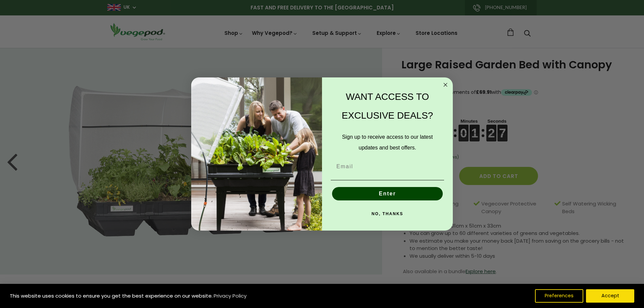 This screenshot has width=644, height=308. What do you see at coordinates (388, 142) in the screenshot?
I see `span: Sign up to receive access to our latest updates and best offers.` at bounding box center [388, 142].